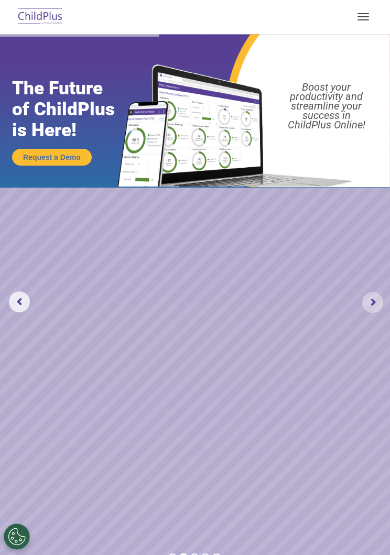  I want to click on rs-layer: The Future of ChildPlus is Here!, so click(74, 109).